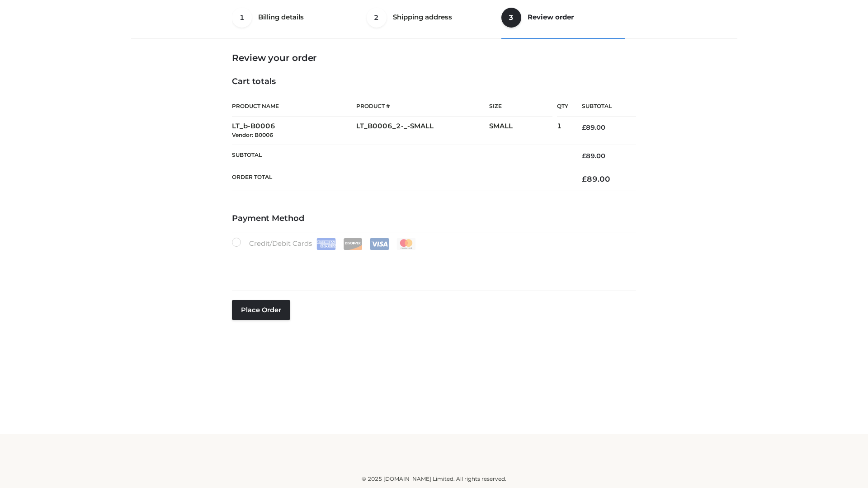  What do you see at coordinates (422, 131) in the screenshot?
I see `td: LT_B0006_2-_-SMALL` at bounding box center [422, 131].